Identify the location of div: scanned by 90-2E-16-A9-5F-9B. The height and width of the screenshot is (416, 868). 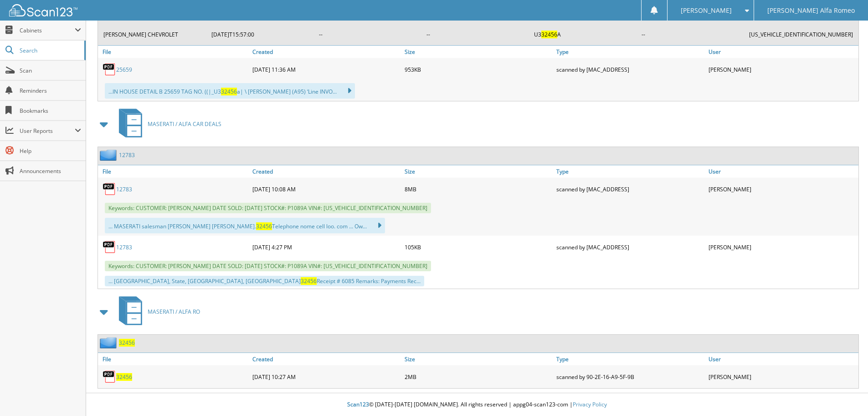
(631, 376).